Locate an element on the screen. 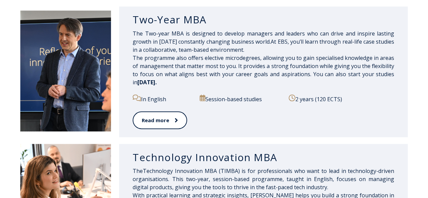 Image resolution: width=428 pixels, height=198 pixels. img: DSC_2098 is located at coordinates (66, 71).